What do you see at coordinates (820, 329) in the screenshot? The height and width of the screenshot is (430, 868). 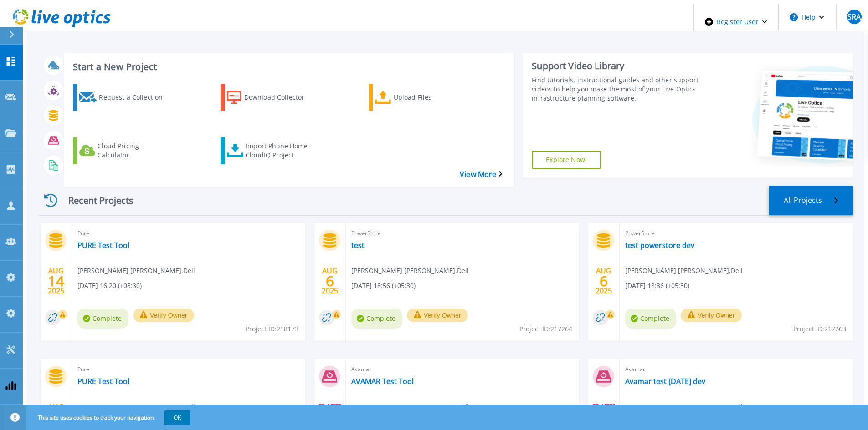 I see `span: Project ID: 217263` at bounding box center [820, 329].